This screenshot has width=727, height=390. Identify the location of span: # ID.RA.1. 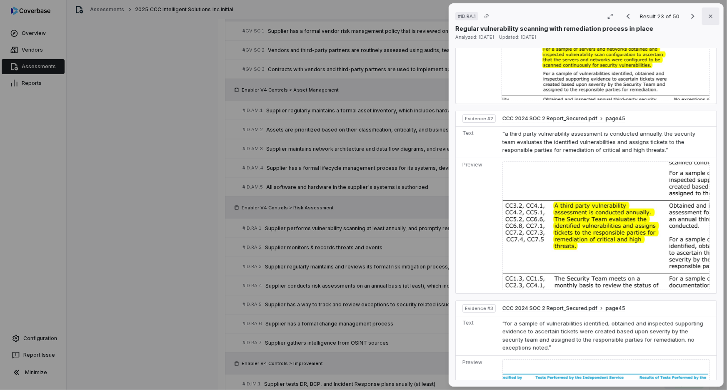
(467, 16).